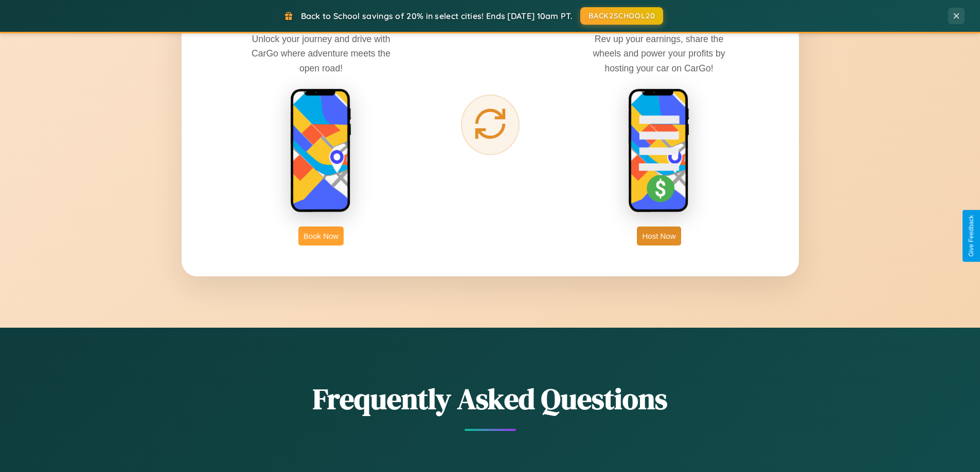 The image size is (980, 472). What do you see at coordinates (659, 54) in the screenshot?
I see `p: Rev up your earnings, share the wheels and power your profits by hosting your car on CarGo!` at bounding box center [659, 54].